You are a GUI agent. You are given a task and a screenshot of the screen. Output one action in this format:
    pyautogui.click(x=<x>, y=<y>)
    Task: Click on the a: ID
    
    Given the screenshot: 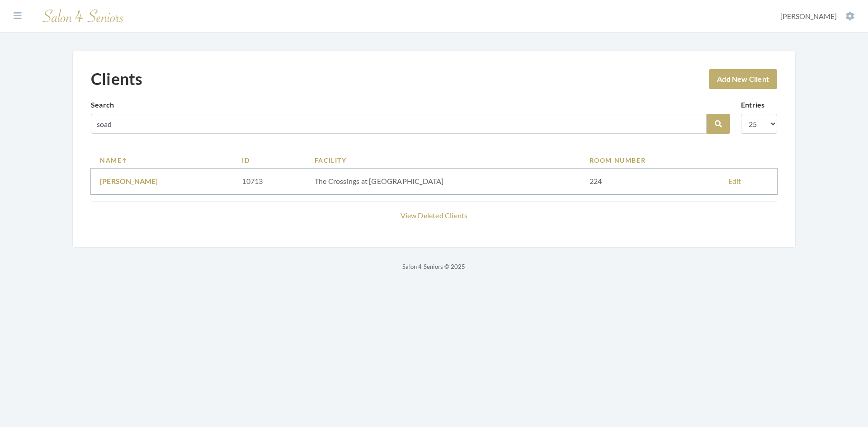 What is the action you would take?
    pyautogui.click(x=269, y=160)
    